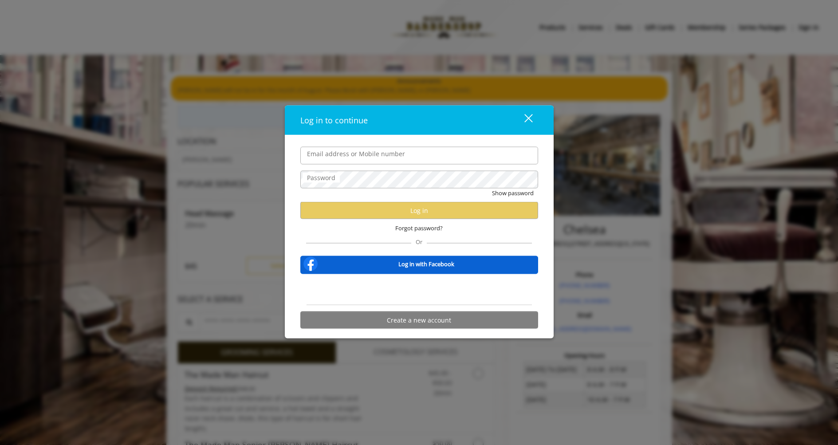  I want to click on input: Password, so click(419, 179).